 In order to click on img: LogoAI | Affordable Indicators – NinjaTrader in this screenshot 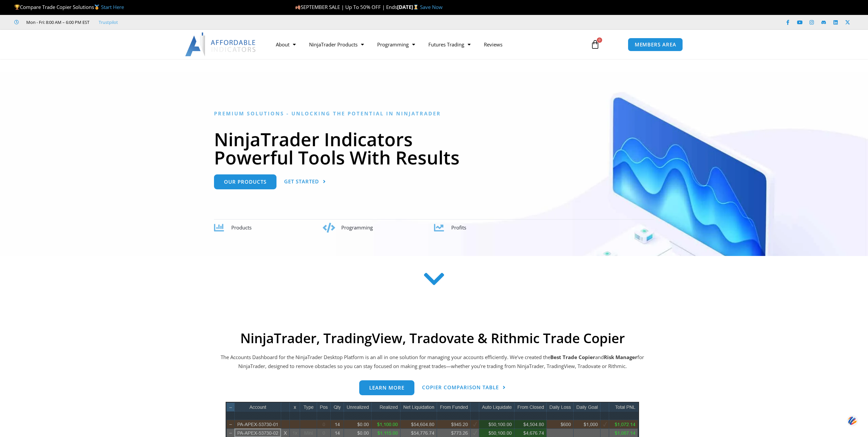, I will do `click(220, 44)`.